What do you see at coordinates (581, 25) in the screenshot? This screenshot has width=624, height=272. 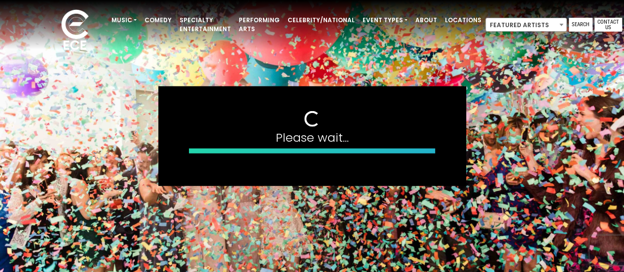 I see `a: Search` at bounding box center [581, 25].